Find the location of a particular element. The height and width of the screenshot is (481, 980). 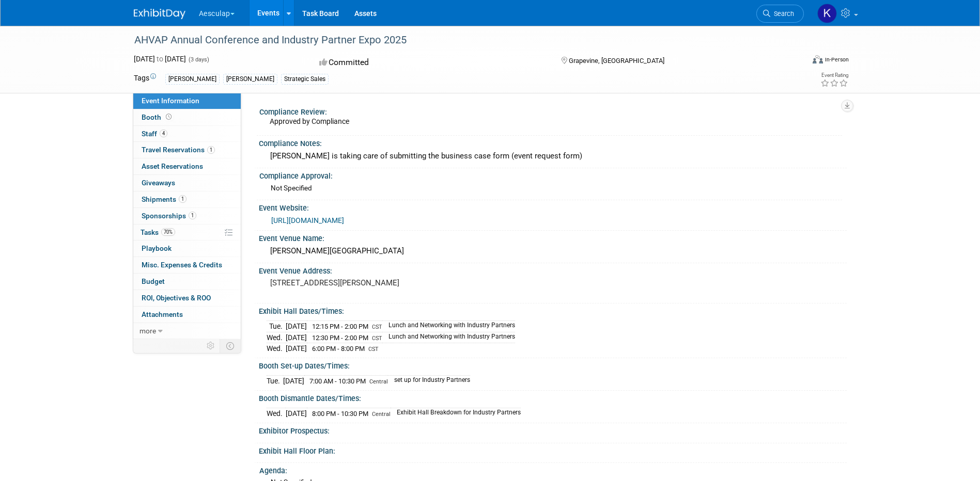

div: Strategic Sales is located at coordinates (305, 79).